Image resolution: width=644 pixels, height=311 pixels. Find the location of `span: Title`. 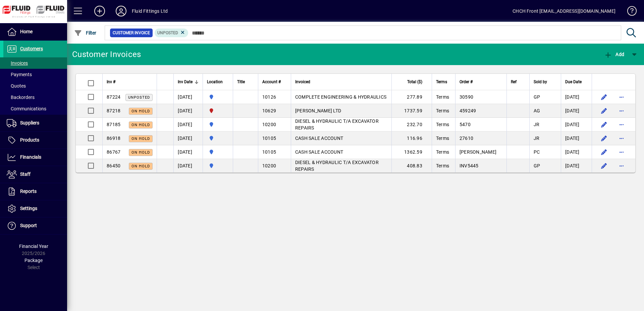

span: Title is located at coordinates (241, 82).